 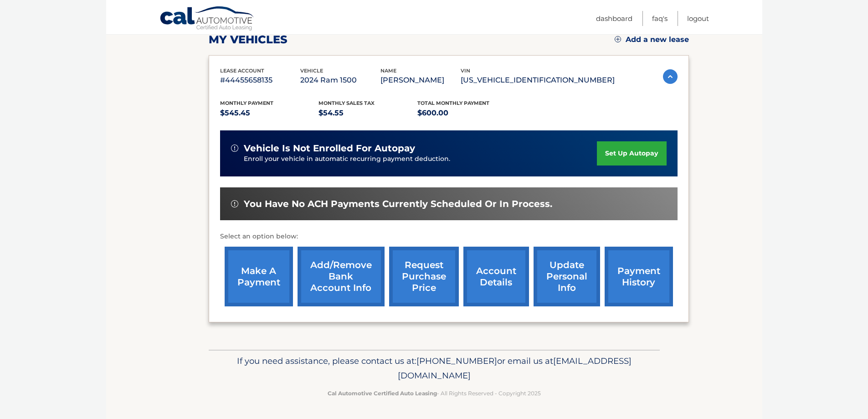 What do you see at coordinates (698, 18) in the screenshot?
I see `a: Logout` at bounding box center [698, 18].